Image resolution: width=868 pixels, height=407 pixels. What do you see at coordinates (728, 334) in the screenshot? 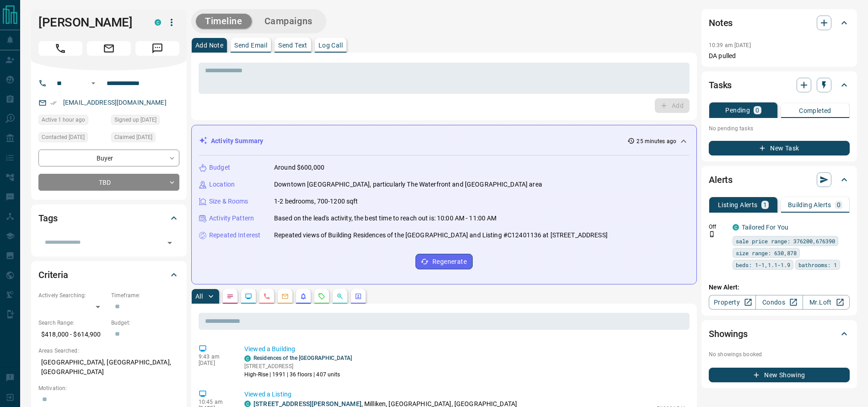
I see `h2: Showings` at bounding box center [728, 334].